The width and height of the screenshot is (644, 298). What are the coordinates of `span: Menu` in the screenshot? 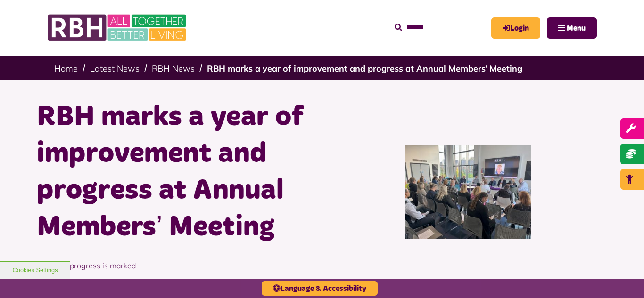 It's located at (576, 28).